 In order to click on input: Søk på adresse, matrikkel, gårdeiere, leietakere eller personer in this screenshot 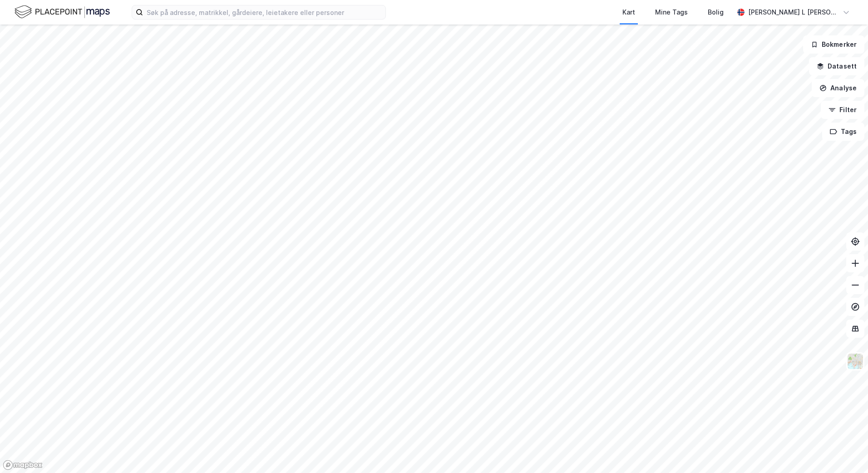, I will do `click(264, 12)`.